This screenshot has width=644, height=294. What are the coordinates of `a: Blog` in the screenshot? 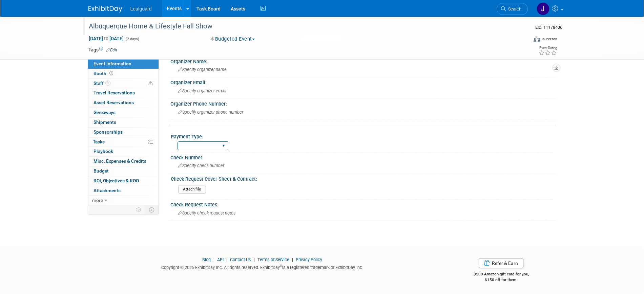 It's located at (207, 260).